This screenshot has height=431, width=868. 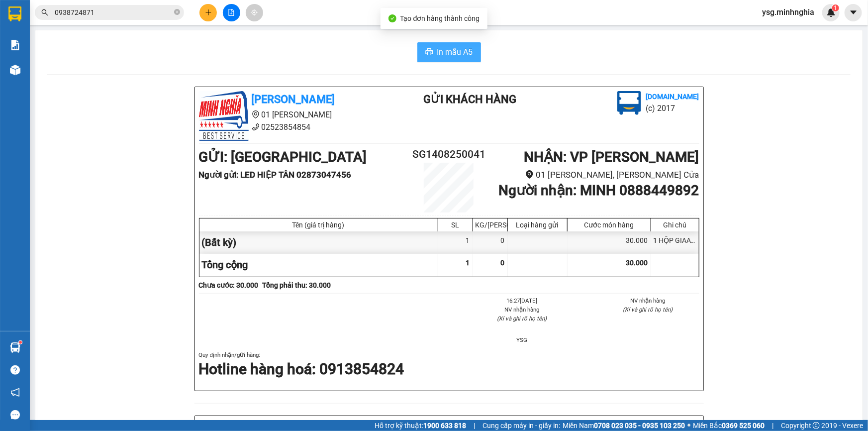 I want to click on div: Tên (giá trị hàng), so click(x=319, y=225).